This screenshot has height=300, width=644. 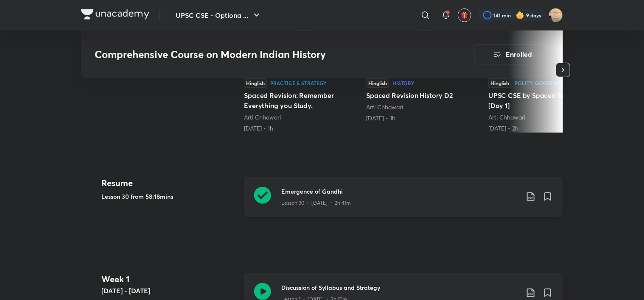 What do you see at coordinates (424, 118) in the screenshot?
I see `div: 10th Jul • 1h` at bounding box center [424, 118].